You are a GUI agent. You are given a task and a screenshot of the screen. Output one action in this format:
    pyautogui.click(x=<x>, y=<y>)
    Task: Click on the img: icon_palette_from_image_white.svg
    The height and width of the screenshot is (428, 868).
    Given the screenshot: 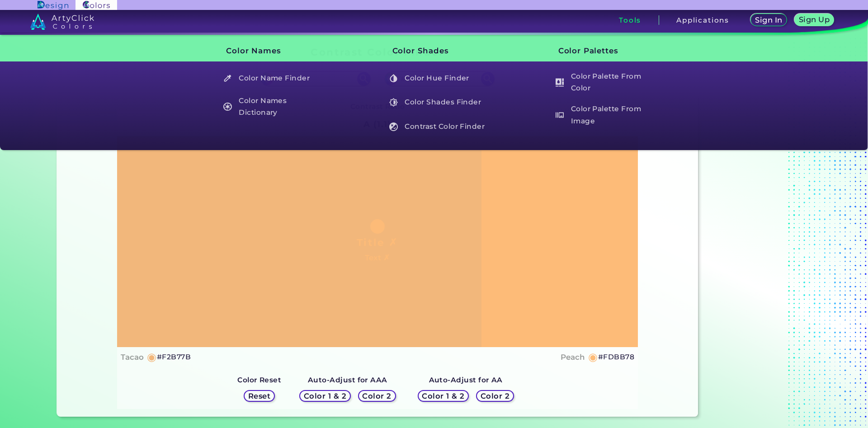 What is the action you would take?
    pyautogui.click(x=560, y=114)
    